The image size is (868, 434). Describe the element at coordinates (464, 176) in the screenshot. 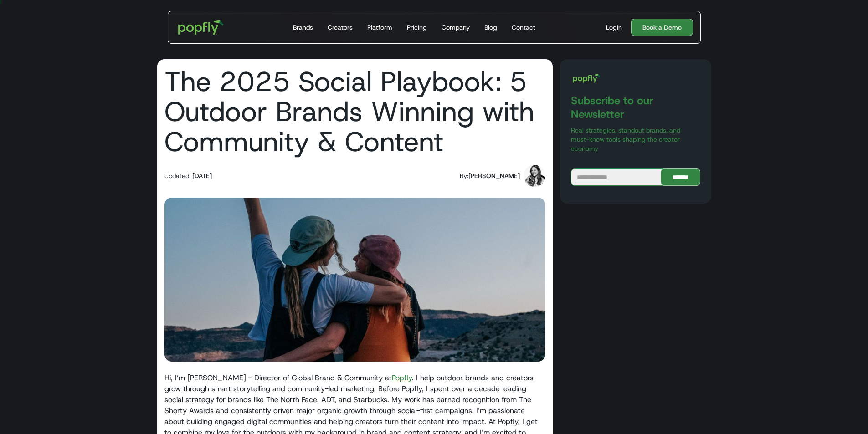

I see `div: By:` at that location.